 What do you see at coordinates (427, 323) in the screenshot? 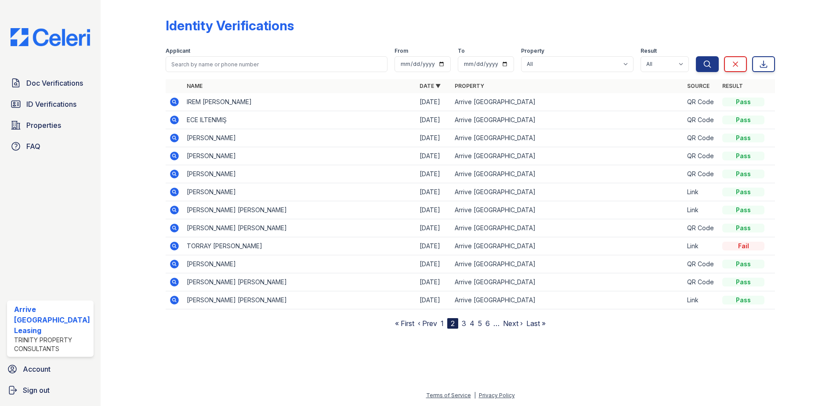
I see `a: ‹ Prev` at bounding box center [427, 323].